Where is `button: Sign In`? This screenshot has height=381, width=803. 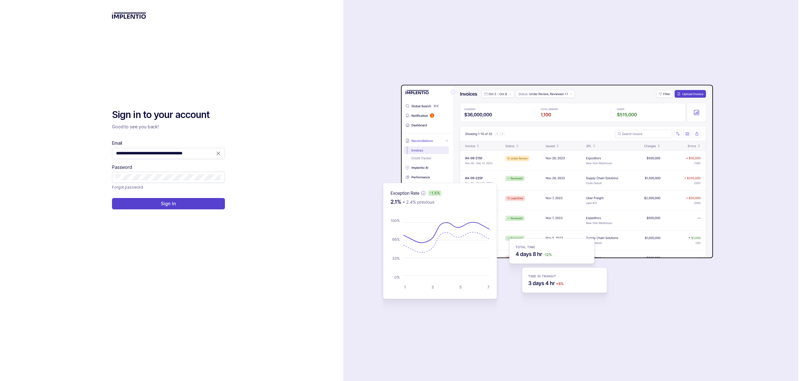 button: Sign In is located at coordinates (168, 203).